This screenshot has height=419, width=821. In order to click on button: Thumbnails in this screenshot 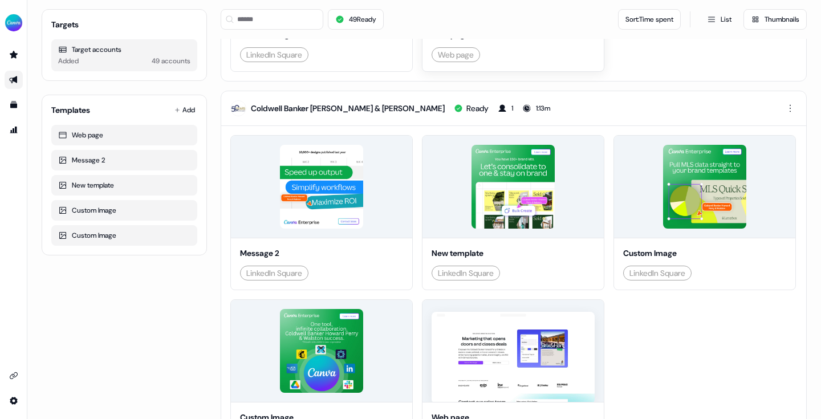, I will do `click(775, 19)`.